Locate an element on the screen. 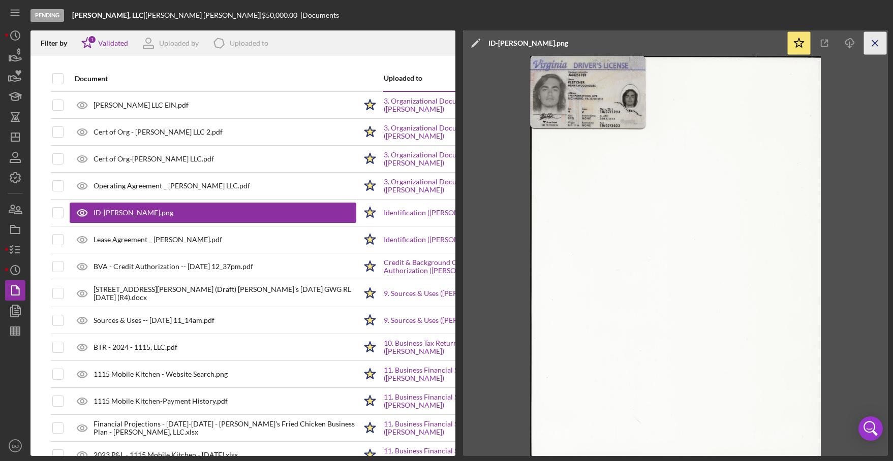  div: Pending is located at coordinates (47, 15).